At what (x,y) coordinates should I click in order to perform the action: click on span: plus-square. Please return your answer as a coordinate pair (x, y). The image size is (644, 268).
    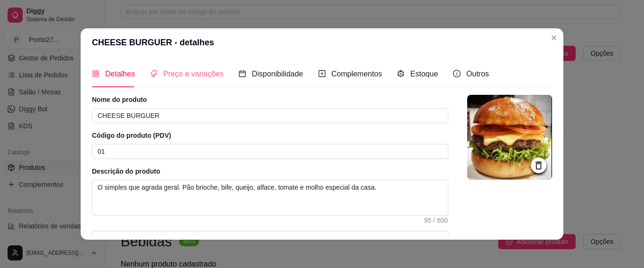
    Looking at the image, I should click on (322, 74).